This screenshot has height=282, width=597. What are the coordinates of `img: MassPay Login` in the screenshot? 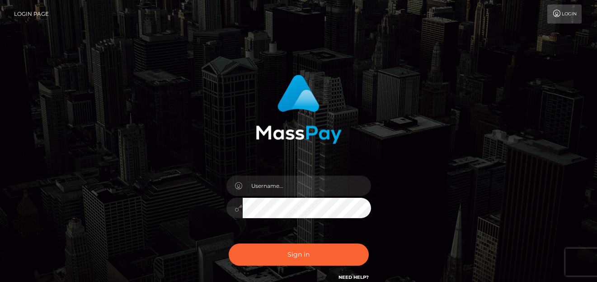 It's located at (299, 109).